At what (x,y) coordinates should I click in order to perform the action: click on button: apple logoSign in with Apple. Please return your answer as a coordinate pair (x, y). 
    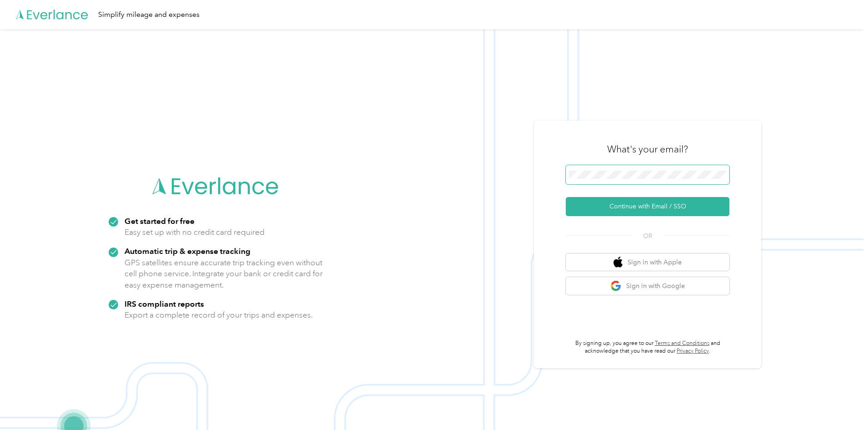
    Looking at the image, I should click on (647, 262).